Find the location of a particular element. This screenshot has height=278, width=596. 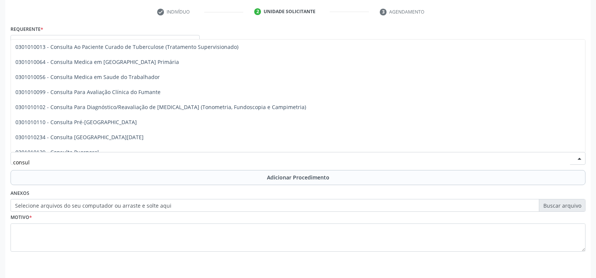

span: Paciente is located at coordinates (98, 41).